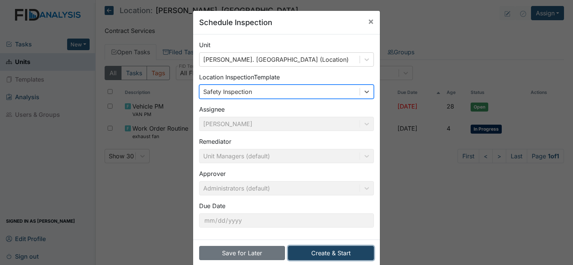 The image size is (573, 265). Describe the element at coordinates (215, 142) in the screenshot. I see `label: Remediator` at that location.